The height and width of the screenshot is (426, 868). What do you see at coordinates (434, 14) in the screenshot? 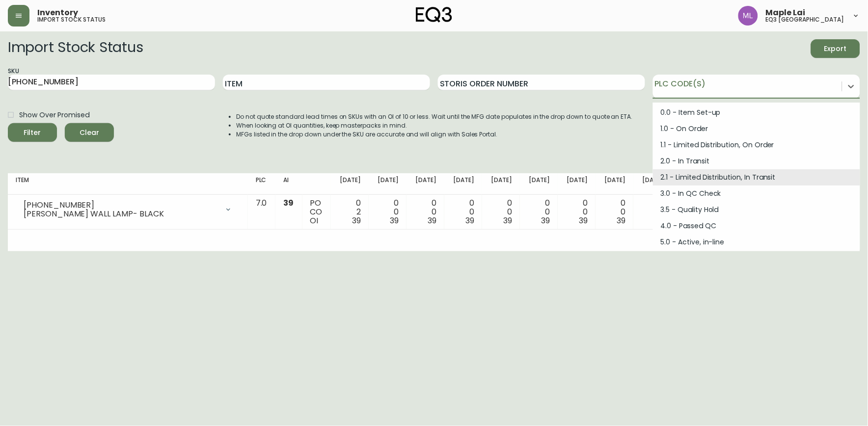
I see `img: logo` at bounding box center [434, 14].